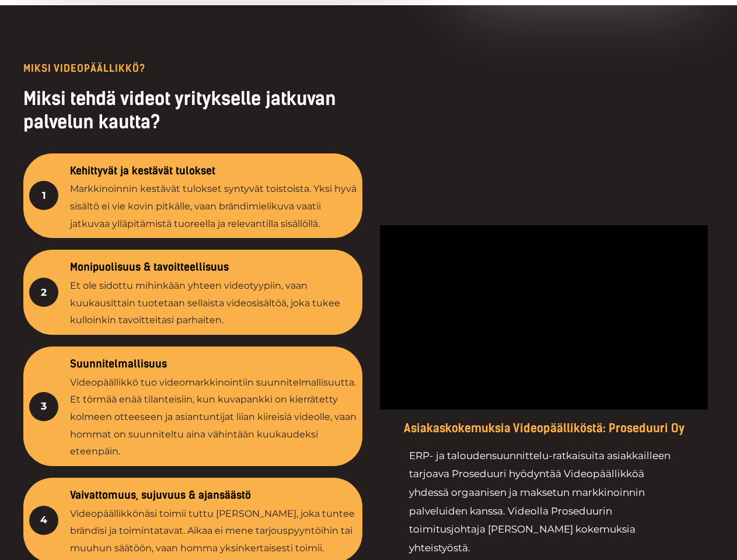 The height and width of the screenshot is (560, 737). What do you see at coordinates (213, 496) in the screenshot?
I see `h4: Vaivattomuus, sujuvuus & ajansäästö` at bounding box center [213, 496].